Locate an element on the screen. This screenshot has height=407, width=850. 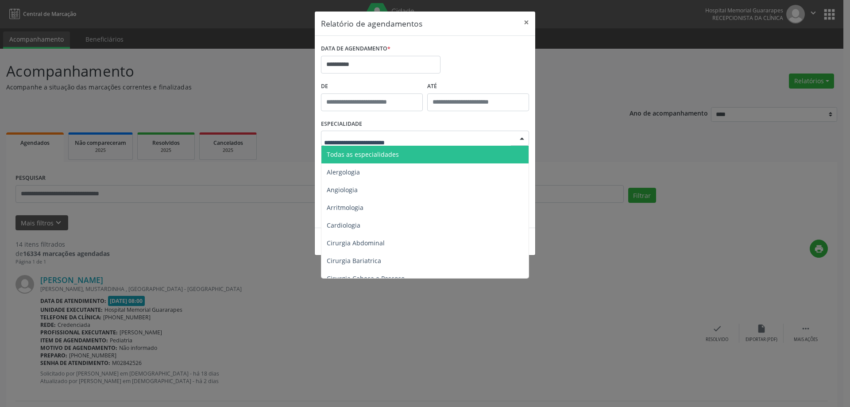
span: Cirurgia Cabeça e Pescoço is located at coordinates (365, 278).